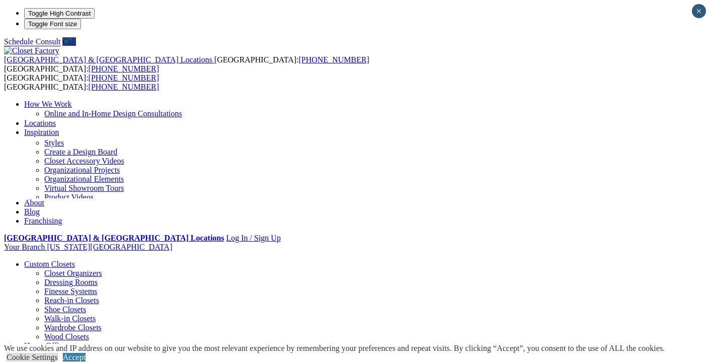 This screenshot has height=362, width=710. I want to click on a: Blog, so click(32, 211).